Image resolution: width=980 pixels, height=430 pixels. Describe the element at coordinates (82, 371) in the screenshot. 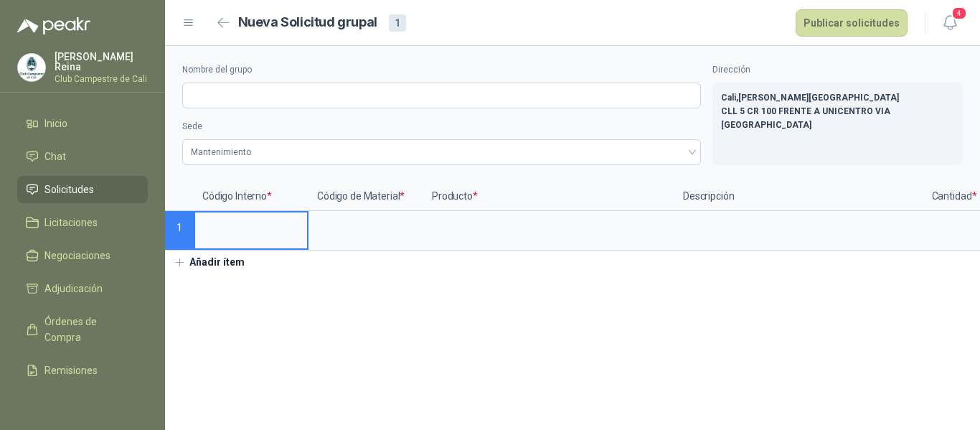

I see `a: Remisiones` at that location.